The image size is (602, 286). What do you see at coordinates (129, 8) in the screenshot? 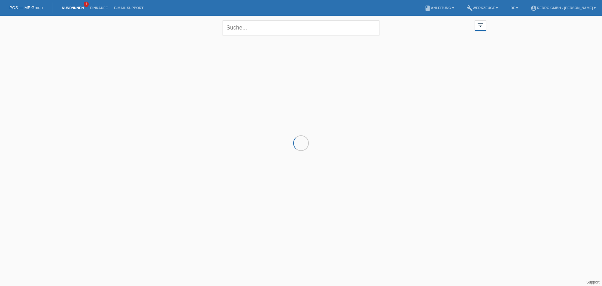
I see `a: E-Mail Support` at bounding box center [129, 8].